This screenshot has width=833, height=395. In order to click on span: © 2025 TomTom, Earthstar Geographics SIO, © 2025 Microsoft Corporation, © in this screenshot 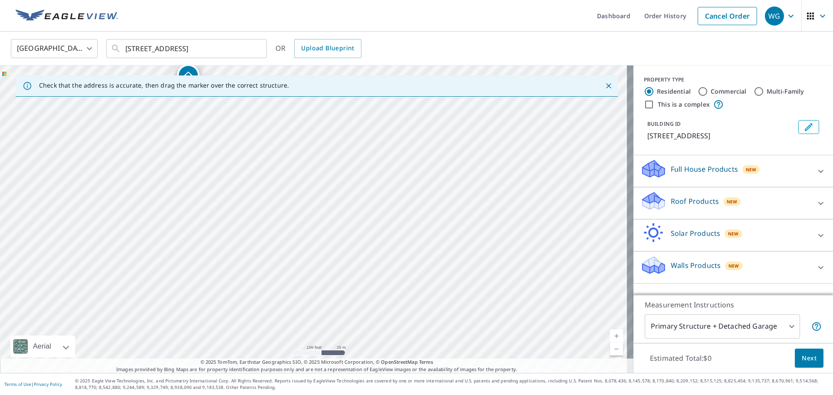, I will do `click(317, 362)`.